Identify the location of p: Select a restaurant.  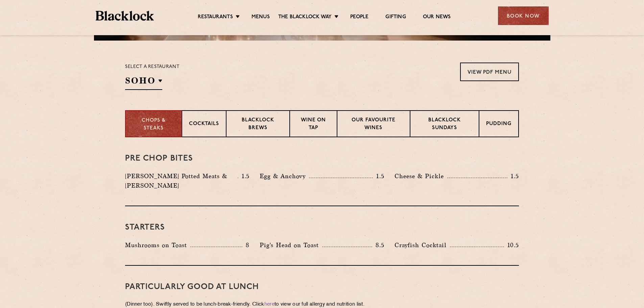
(152, 67).